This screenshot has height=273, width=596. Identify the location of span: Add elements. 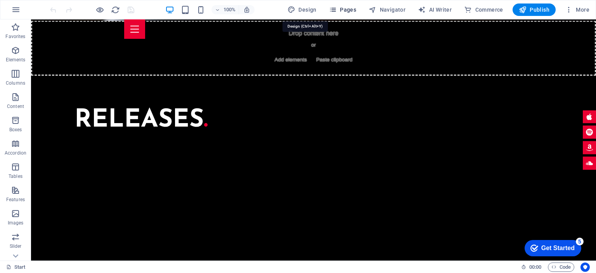
(260, 40).